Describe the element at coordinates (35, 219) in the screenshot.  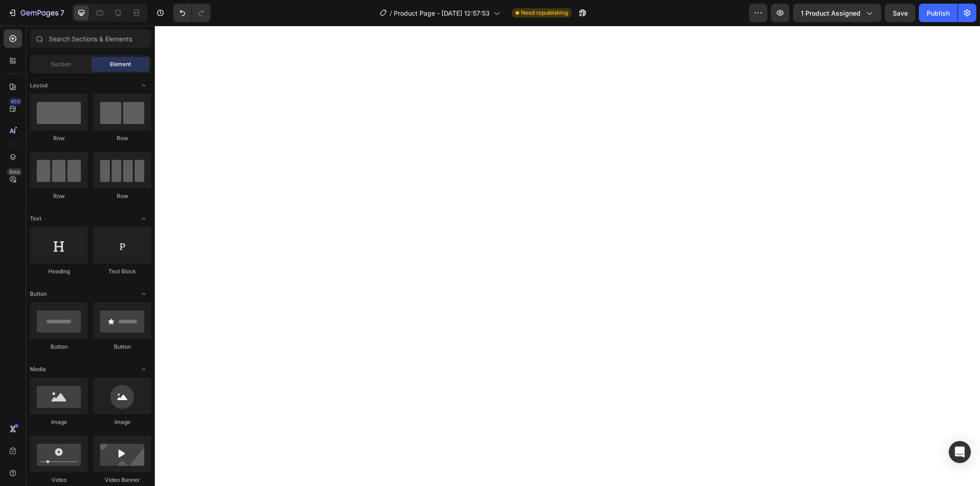
I see `span: Text` at that location.